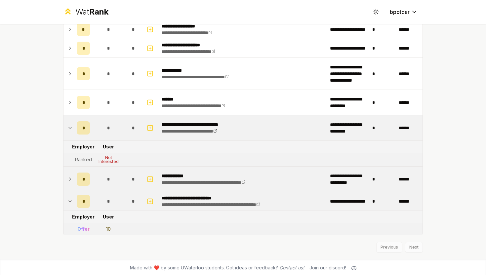  I want to click on span: Rank, so click(99, 12).